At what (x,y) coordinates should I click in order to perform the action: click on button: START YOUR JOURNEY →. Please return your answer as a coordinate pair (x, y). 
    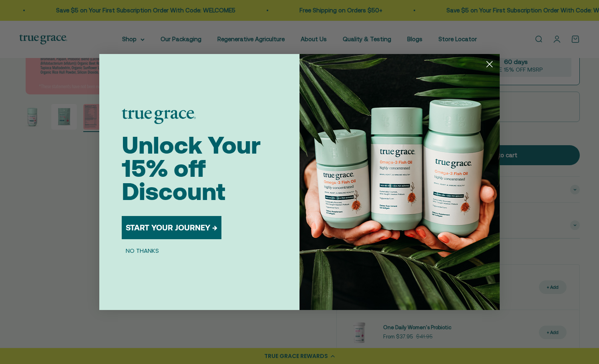
    Looking at the image, I should click on (171, 228).